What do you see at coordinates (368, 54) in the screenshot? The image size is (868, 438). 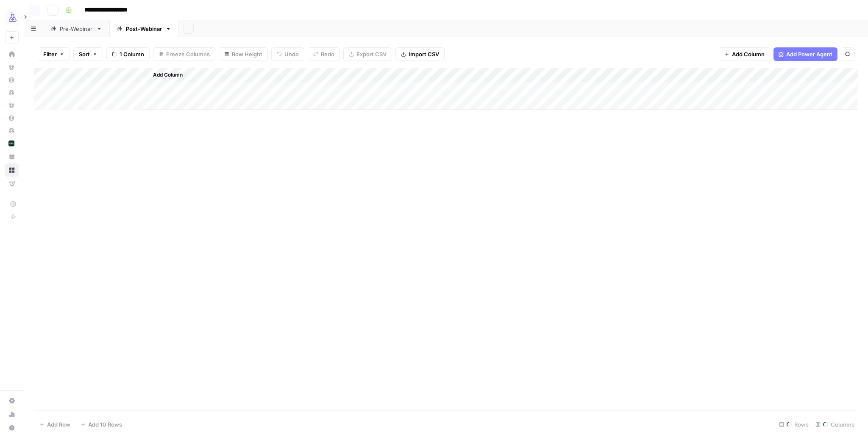 I see `button: Export CSV` at bounding box center [368, 54].